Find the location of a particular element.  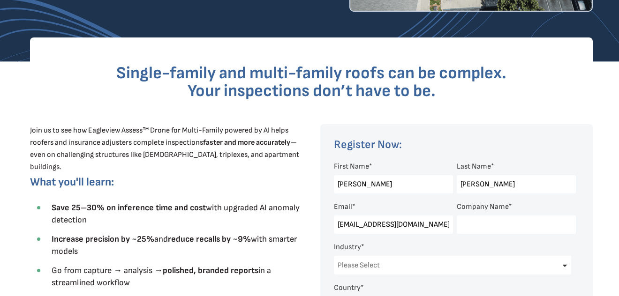

span: Industry is located at coordinates (347, 247).